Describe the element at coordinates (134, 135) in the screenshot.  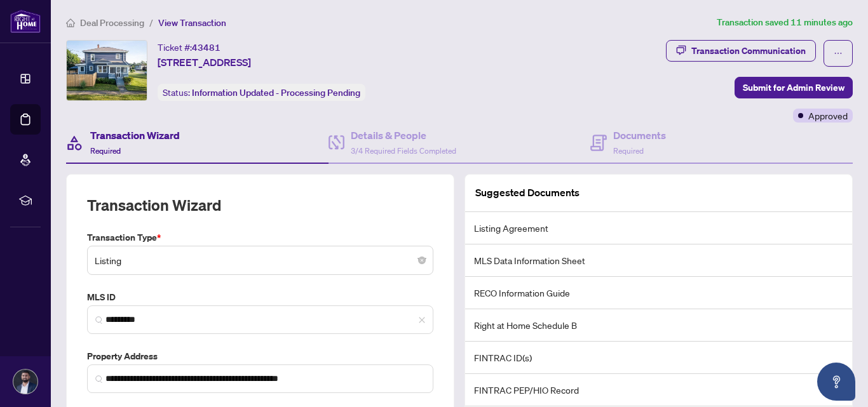
I see `h4: Transaction Wizard` at that location.